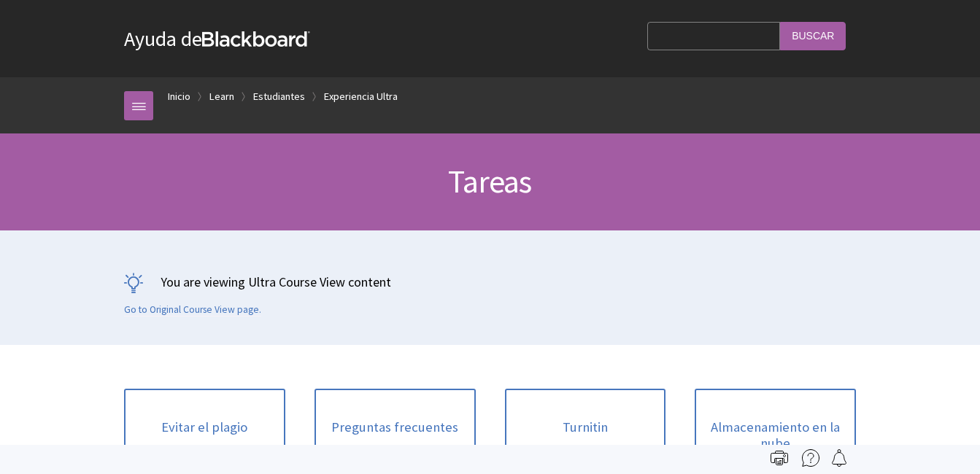 This screenshot has height=474, width=980. I want to click on a: Evitar el plagio, so click(204, 428).